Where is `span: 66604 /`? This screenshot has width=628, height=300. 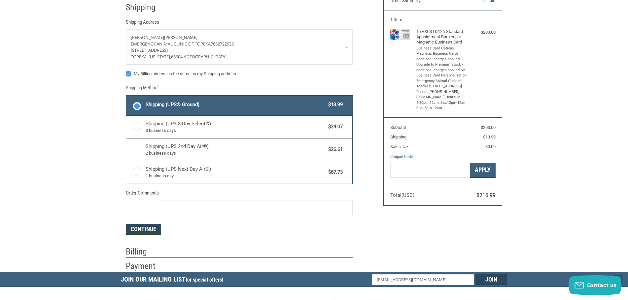 span: 66604 / is located at coordinates (178, 57).